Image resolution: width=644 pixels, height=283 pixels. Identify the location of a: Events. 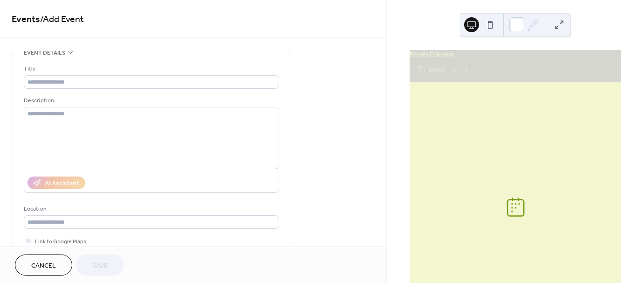
(26, 19).